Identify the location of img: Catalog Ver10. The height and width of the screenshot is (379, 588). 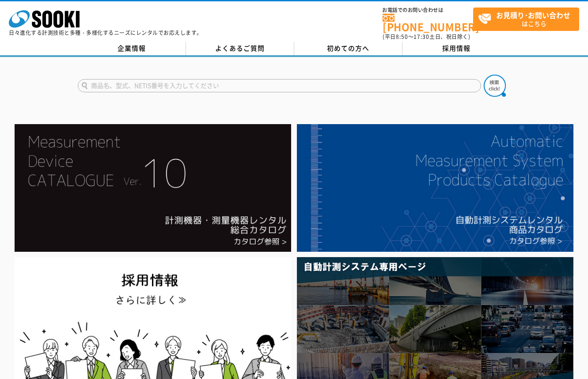
(153, 188).